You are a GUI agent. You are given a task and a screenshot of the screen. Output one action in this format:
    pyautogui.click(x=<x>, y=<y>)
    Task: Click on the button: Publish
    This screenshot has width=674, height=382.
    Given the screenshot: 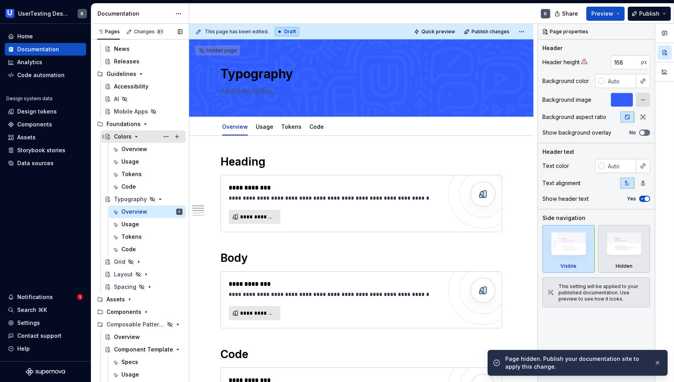 What is the action you would take?
    pyautogui.click(x=649, y=14)
    